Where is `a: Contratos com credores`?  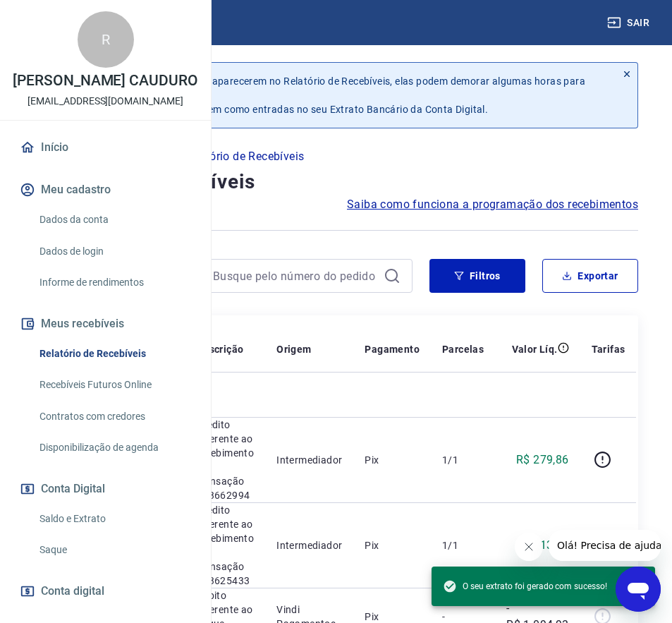
a: Contratos com credores is located at coordinates (113, 416).